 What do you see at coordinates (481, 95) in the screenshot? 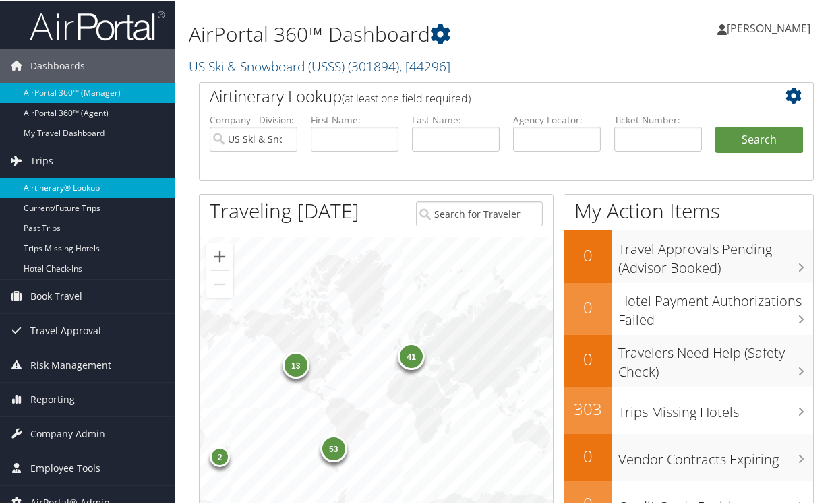
I see `h2: Airtinerary Lookup` at bounding box center [481, 95].